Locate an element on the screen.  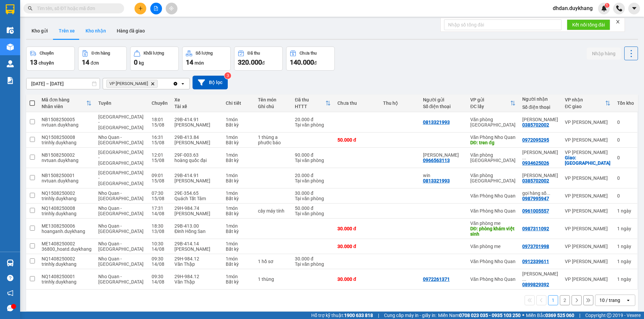
button: Đơn hàng14đơn is located at coordinates (102, 58).